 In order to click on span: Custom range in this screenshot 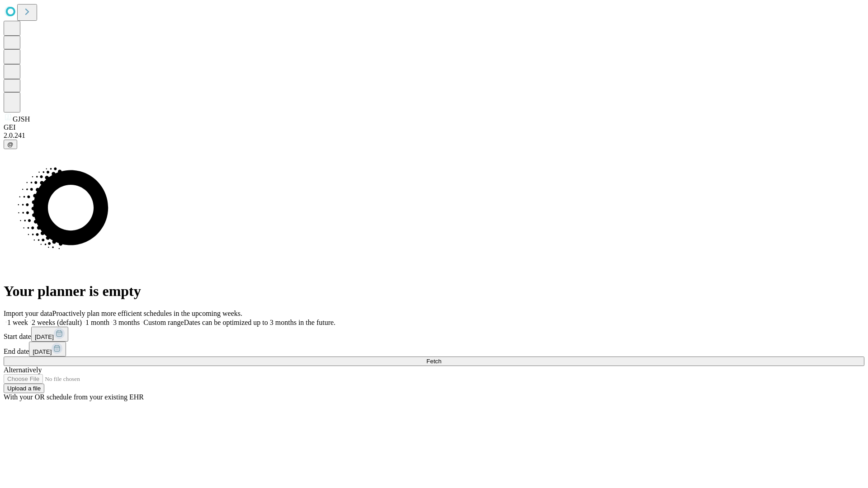, I will do `click(163, 322)`.